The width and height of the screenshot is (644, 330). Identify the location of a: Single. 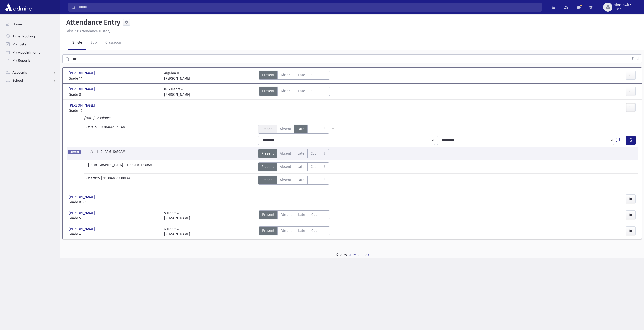
(77, 43).